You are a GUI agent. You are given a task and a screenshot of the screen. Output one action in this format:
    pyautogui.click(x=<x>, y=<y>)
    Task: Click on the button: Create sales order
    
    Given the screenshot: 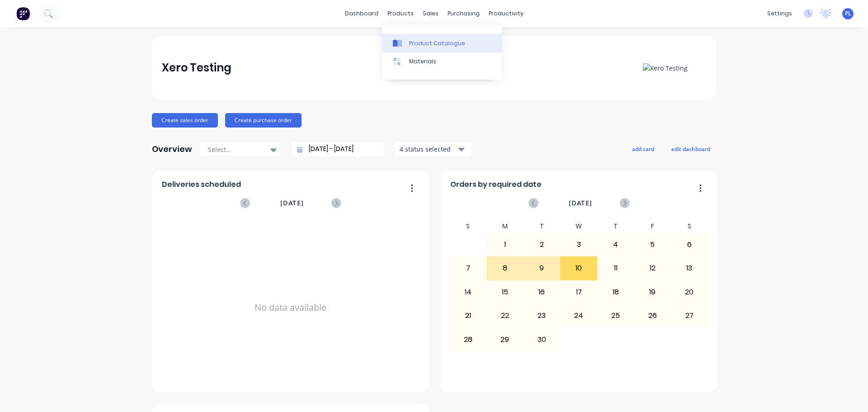 What is the action you would take?
    pyautogui.click(x=185, y=120)
    